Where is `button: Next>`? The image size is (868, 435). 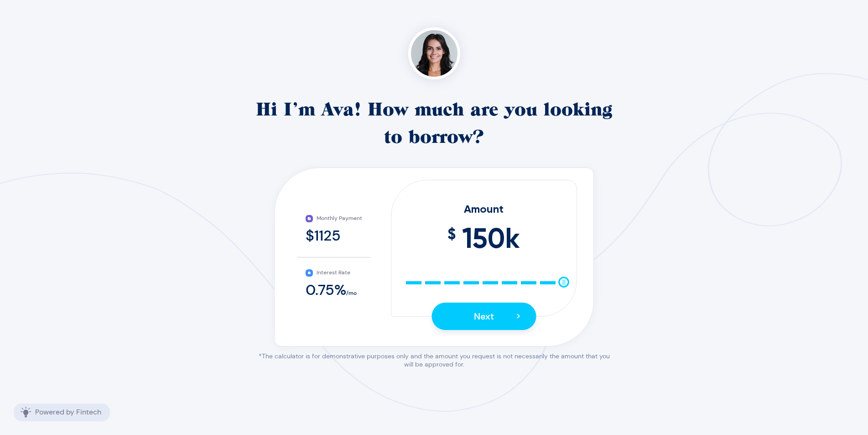
button: Next> is located at coordinates (484, 316).